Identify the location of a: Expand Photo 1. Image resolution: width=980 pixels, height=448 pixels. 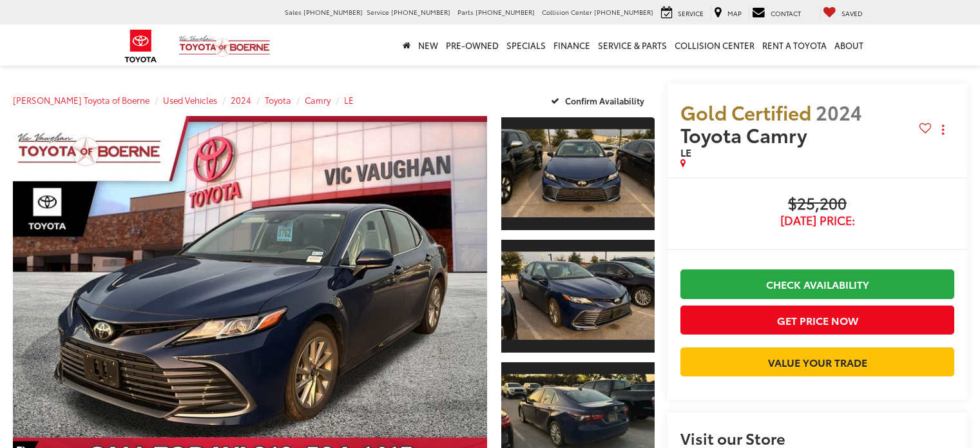
(578, 173).